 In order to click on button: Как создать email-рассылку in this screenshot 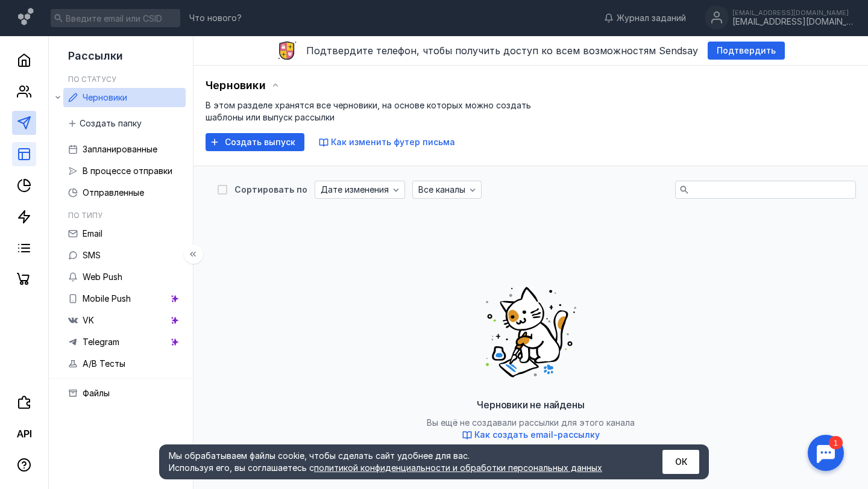, I will do `click(531, 435)`.